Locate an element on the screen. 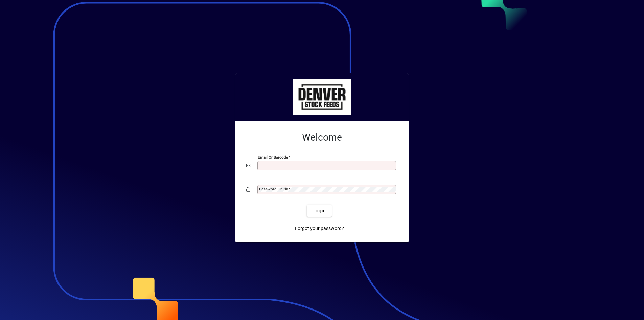 The image size is (644, 320). mat-label: Password or Pin is located at coordinates (274, 189).